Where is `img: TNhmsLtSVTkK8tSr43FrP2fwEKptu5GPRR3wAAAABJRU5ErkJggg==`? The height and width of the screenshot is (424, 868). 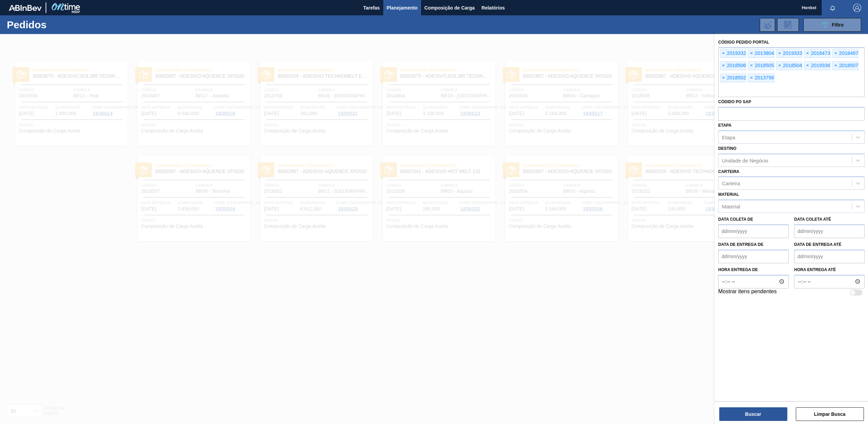 img: TNhmsLtSVTkK8tSr43FrP2fwEKptu5GPRR3wAAAABJRU5ErkJggg== is located at coordinates (25, 8).